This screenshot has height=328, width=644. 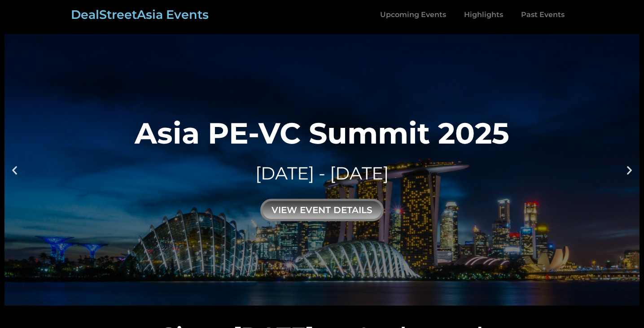 What do you see at coordinates (413, 15) in the screenshot?
I see `a: Upcoming Events` at bounding box center [413, 15].